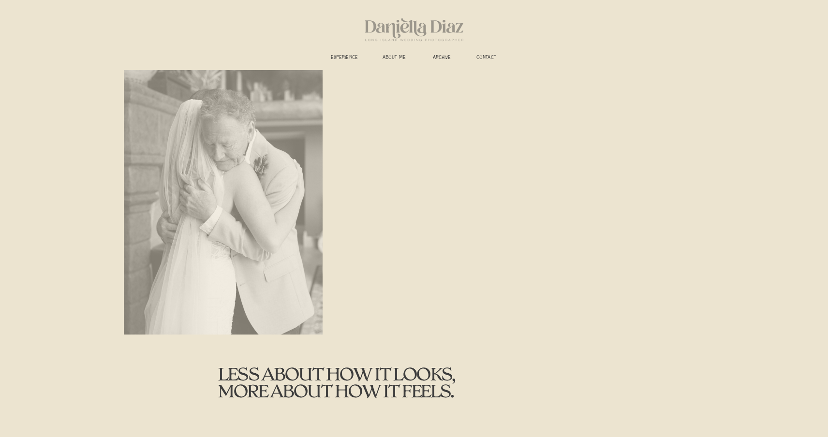  What do you see at coordinates (442, 58) in the screenshot?
I see `h3: ARCHIVE` at bounding box center [442, 58].